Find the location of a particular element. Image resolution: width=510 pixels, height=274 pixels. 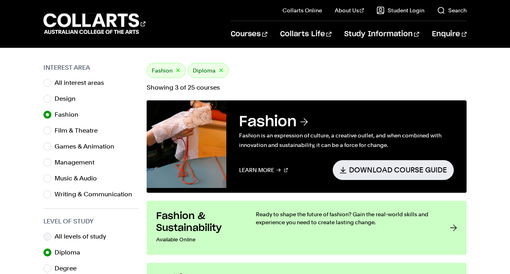

label: Film & Theatre is located at coordinates (79, 131).